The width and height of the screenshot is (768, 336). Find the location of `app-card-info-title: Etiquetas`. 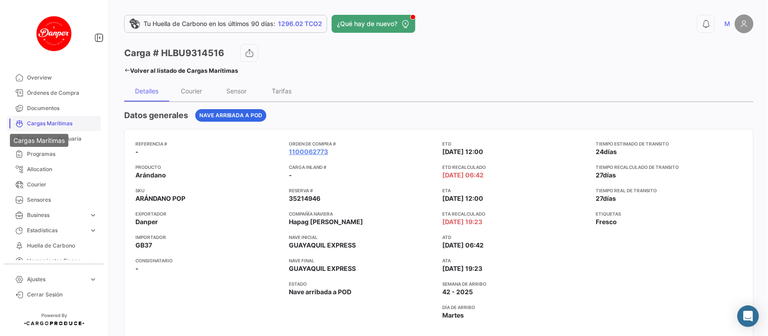

app-card-info-title: Etiquetas is located at coordinates (669, 214).